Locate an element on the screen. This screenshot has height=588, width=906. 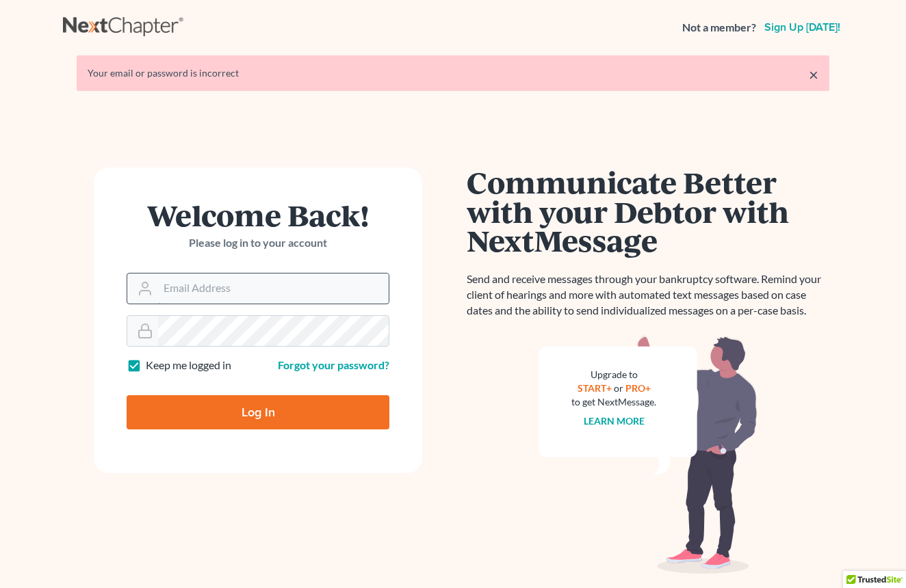
input: Log In is located at coordinates (258, 412).